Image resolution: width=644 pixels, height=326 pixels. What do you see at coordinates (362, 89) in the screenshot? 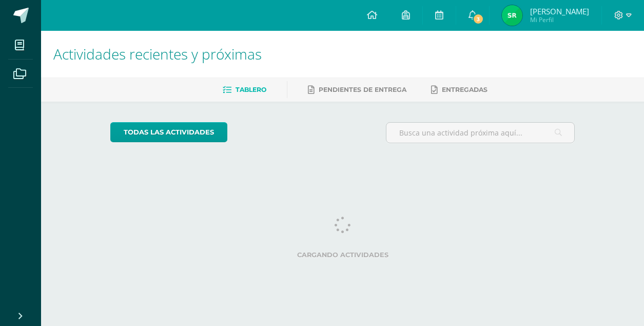
I see `span: Pendientes de entrega` at bounding box center [362, 89].